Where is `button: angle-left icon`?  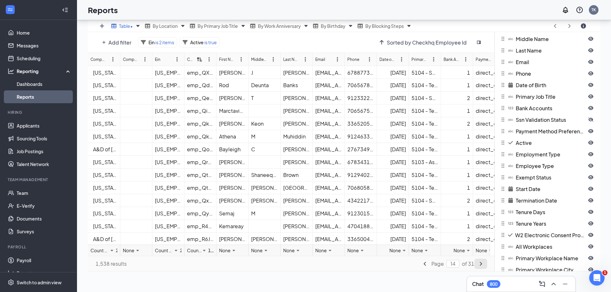
button: angle-left icon is located at coordinates (425, 264).